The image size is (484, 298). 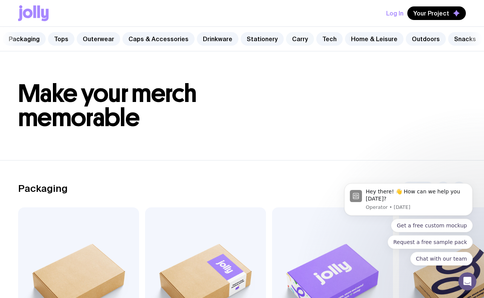 I want to click on div: Message content, so click(x=84, y=70).